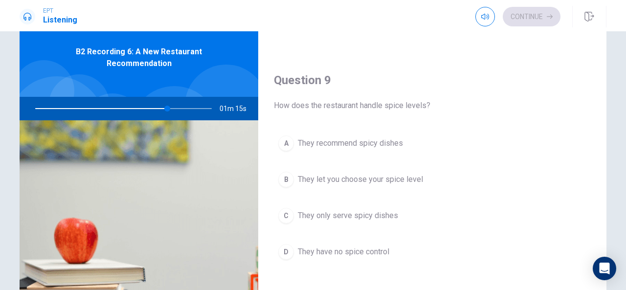 Image resolution: width=626 pixels, height=290 pixels. What do you see at coordinates (432, 216) in the screenshot?
I see `button: CThey only serve spicy dishes` at bounding box center [432, 216].